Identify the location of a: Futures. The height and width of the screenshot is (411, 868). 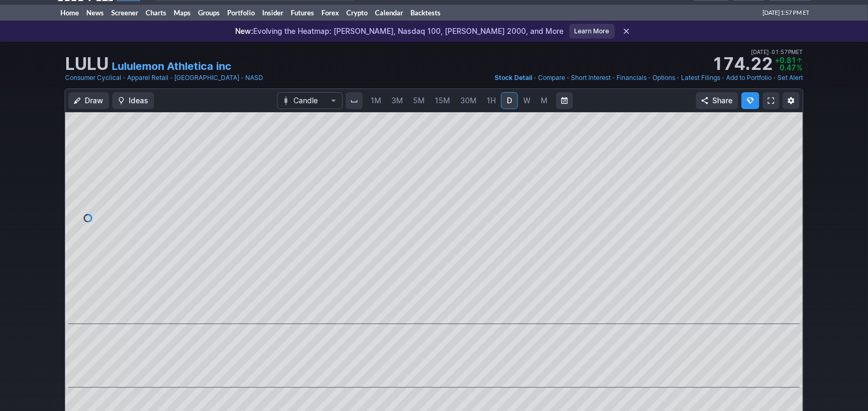
(302, 12).